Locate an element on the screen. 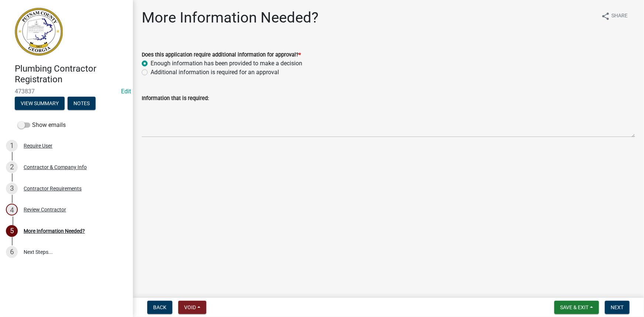 The image size is (644, 317). div: 6 is located at coordinates (12, 252).